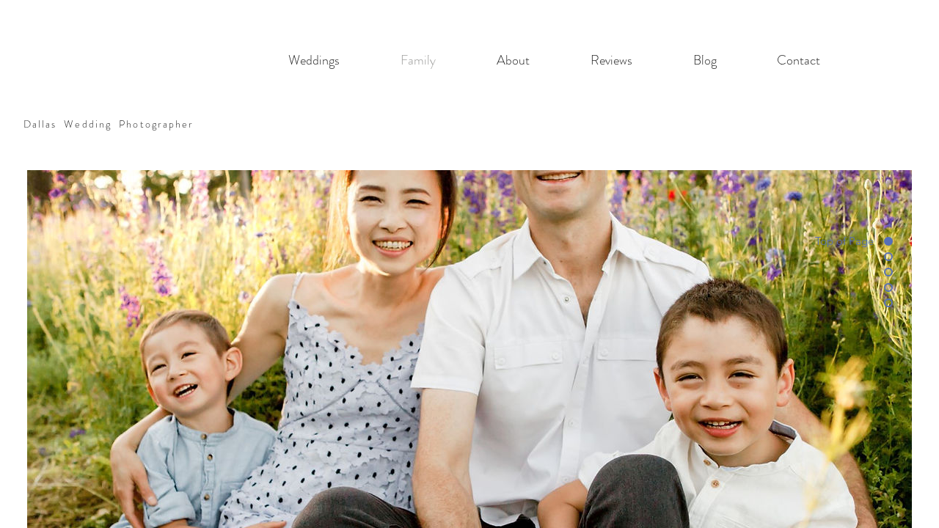 This screenshot has height=528, width=939. What do you see at coordinates (418, 60) in the screenshot?
I see `p: Family` at bounding box center [418, 60].